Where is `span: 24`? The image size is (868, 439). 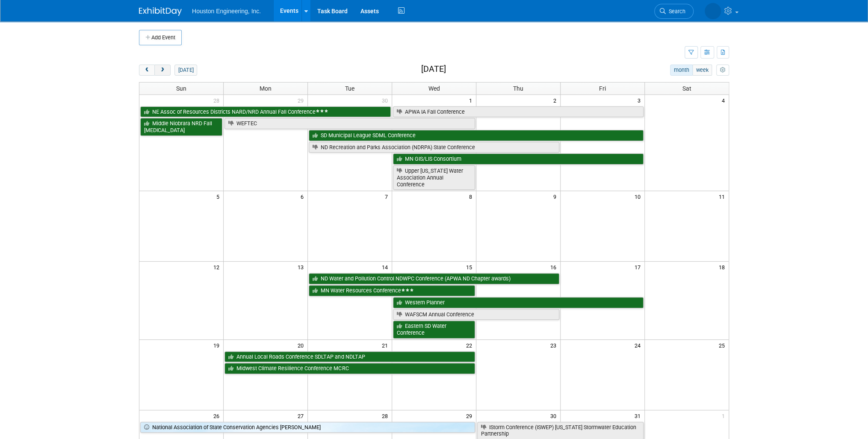 span: 24 is located at coordinates (639, 345).